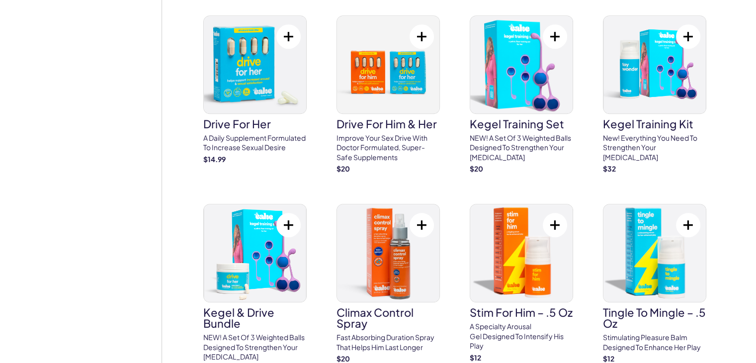  I want to click on img: Kegel & Drive Bundle, so click(255, 253).